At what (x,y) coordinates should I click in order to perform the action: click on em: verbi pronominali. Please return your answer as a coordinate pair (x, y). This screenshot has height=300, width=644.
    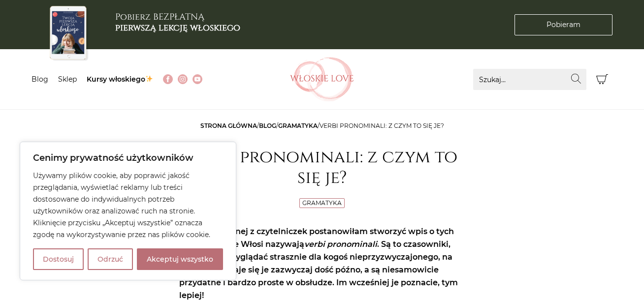
    Looking at the image, I should click on (341, 244).